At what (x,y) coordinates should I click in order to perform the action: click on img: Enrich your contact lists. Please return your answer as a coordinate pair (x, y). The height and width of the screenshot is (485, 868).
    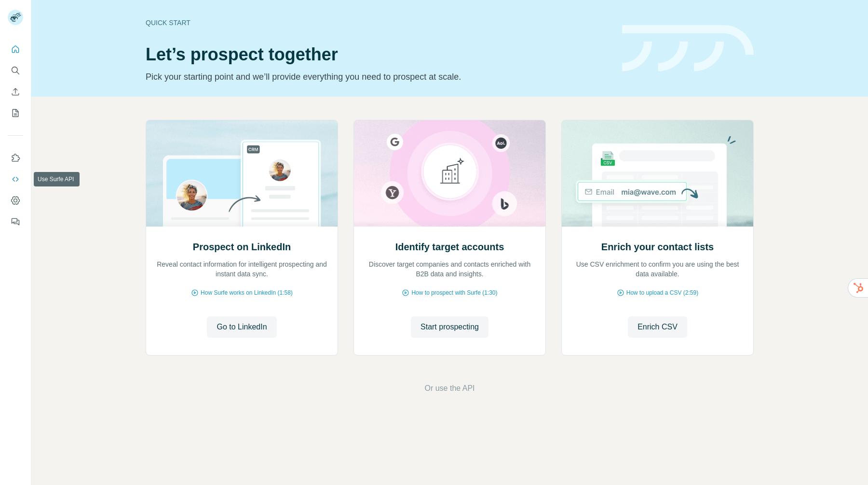
    Looking at the image, I should click on (657, 173).